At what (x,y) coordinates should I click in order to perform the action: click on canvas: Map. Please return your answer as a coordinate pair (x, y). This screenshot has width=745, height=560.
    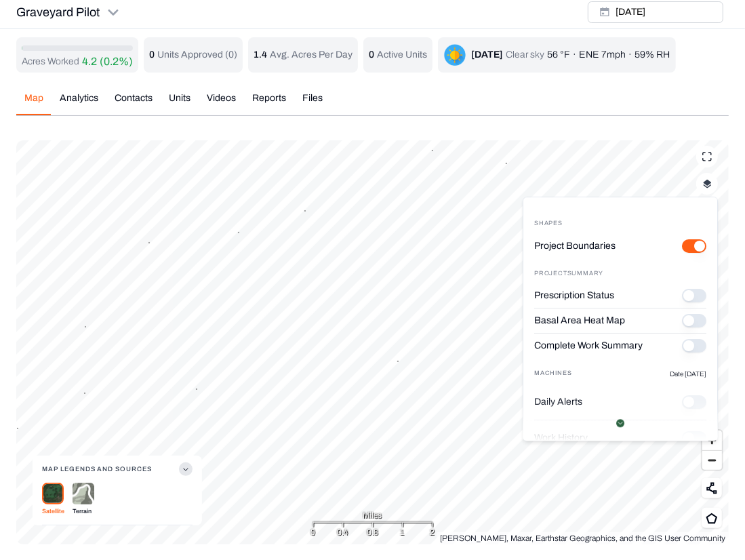
    Looking at the image, I should click on (372, 342).